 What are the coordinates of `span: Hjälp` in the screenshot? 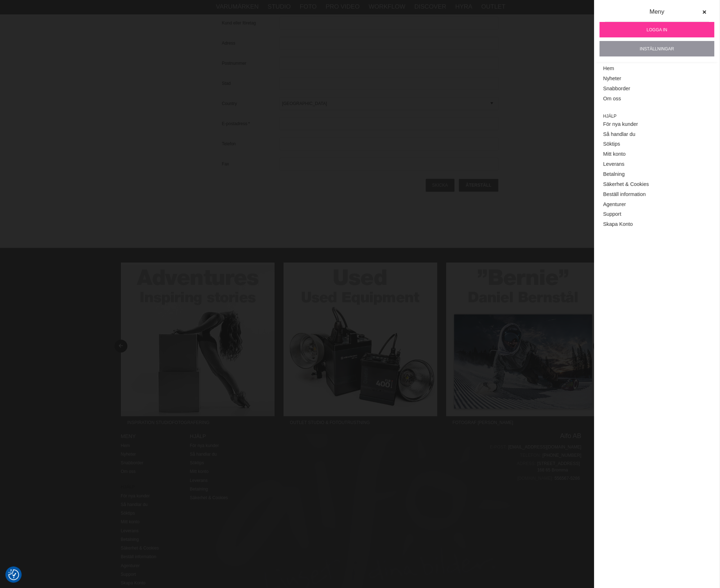 It's located at (656, 116).